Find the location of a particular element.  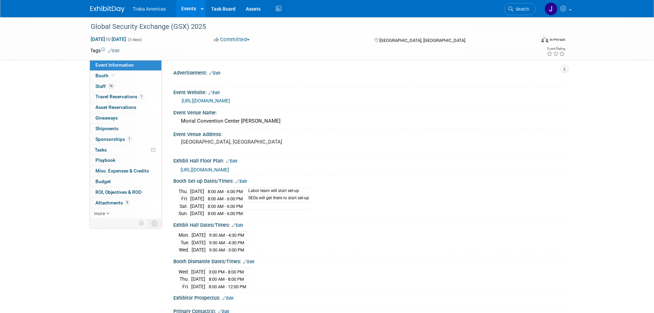

a: Asset Reservations is located at coordinates (126, 107).